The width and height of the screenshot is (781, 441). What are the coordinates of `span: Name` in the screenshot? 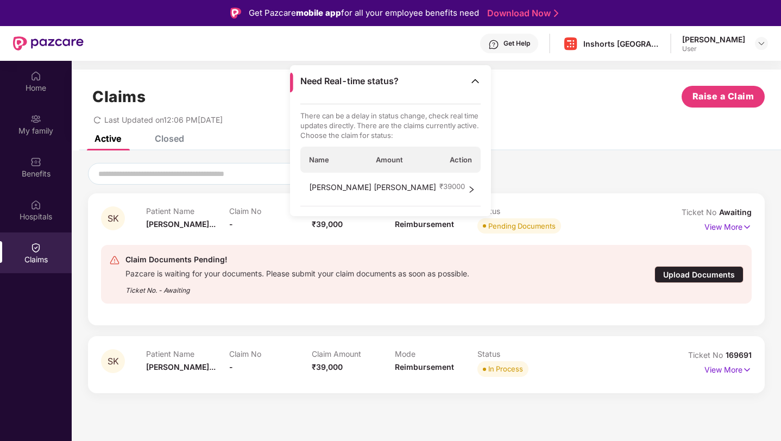 It's located at (319, 160).